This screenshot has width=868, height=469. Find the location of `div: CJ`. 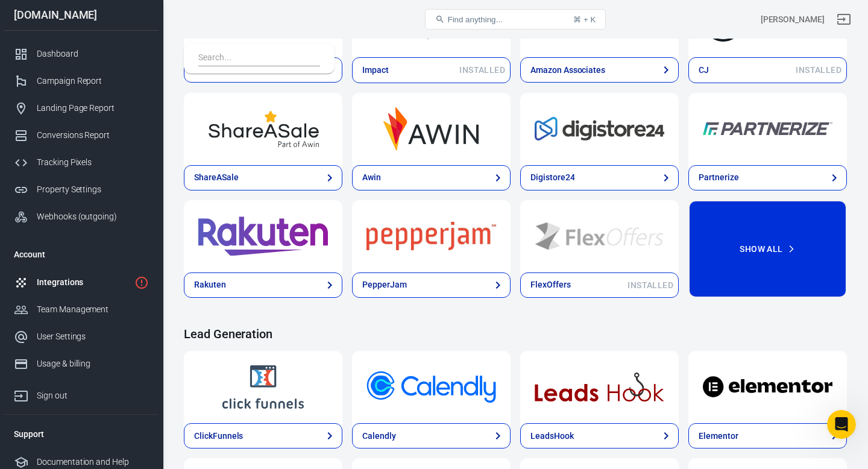

div: CJ is located at coordinates (703, 70).